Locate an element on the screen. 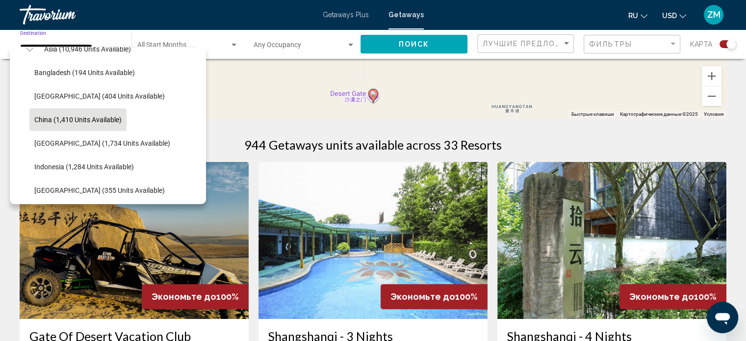  button: Indonesia (1,284 units available) is located at coordinates (84, 167).